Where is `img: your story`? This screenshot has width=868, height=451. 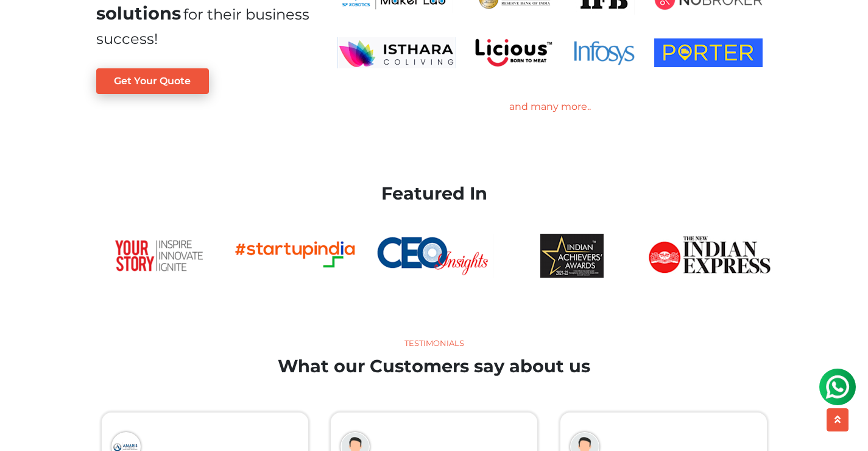 img: your story is located at coordinates (159, 256).